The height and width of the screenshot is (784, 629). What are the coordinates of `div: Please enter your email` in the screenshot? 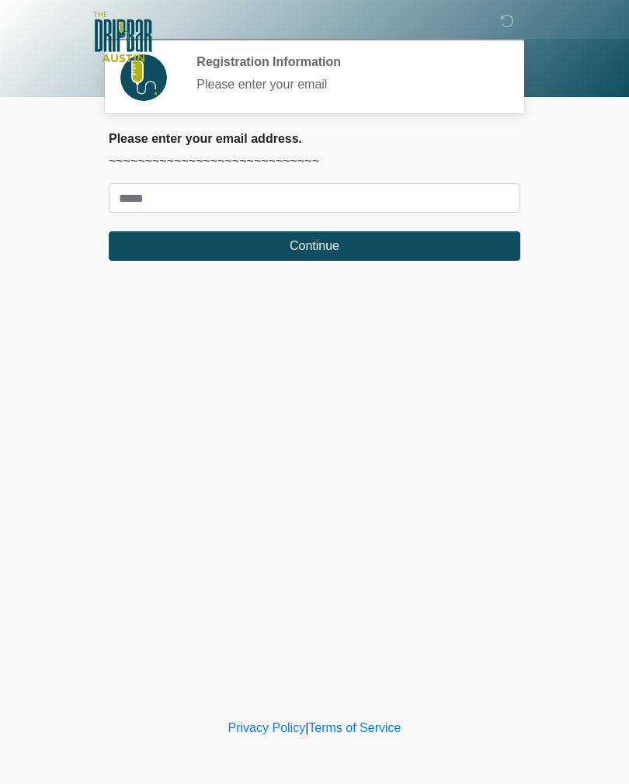 It's located at (346, 85).